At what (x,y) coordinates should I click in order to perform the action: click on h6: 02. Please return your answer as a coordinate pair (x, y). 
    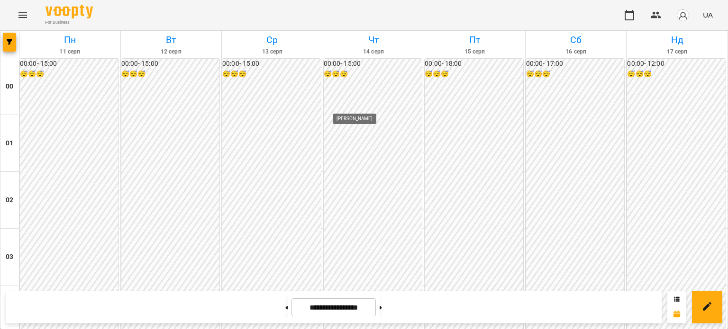
    Looking at the image, I should click on (9, 200).